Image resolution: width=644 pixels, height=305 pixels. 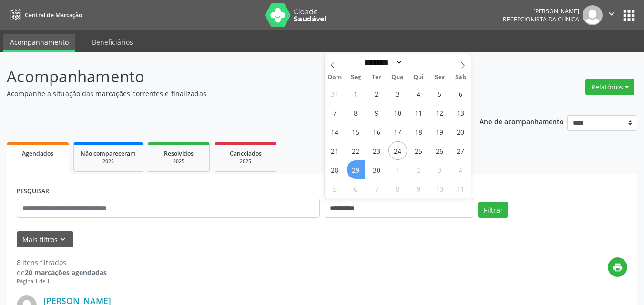 What do you see at coordinates (335, 169) in the screenshot?
I see `span: Setembro 28, 2025` at bounding box center [335, 169].